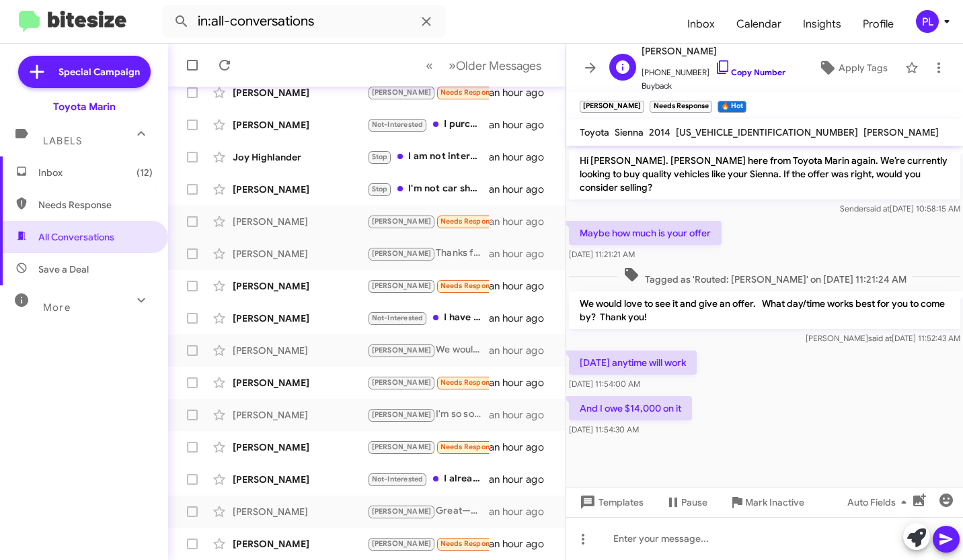 The width and height of the screenshot is (963, 560). Describe the element at coordinates (498, 66) in the screenshot. I see `span: Older Messages` at that location.